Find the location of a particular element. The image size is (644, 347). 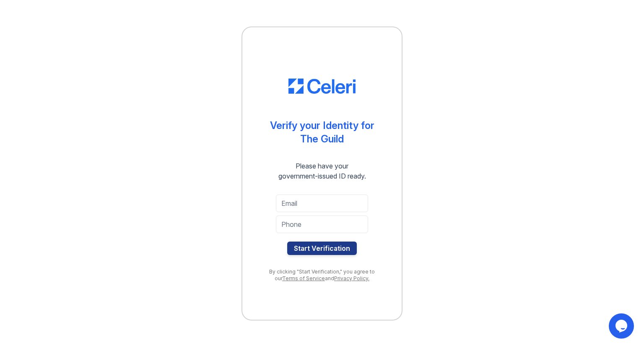

a: Terms of Service is located at coordinates (303, 278).